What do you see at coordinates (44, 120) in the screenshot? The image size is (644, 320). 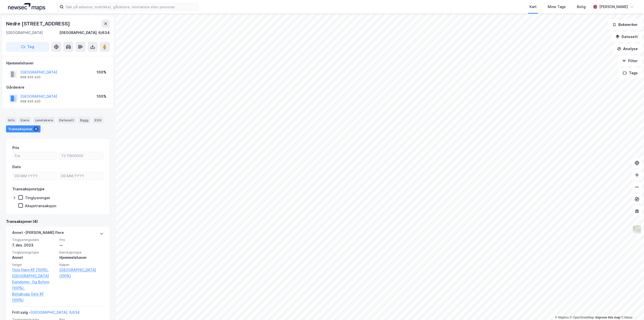 I see `div: Leietakere` at bounding box center [44, 120].